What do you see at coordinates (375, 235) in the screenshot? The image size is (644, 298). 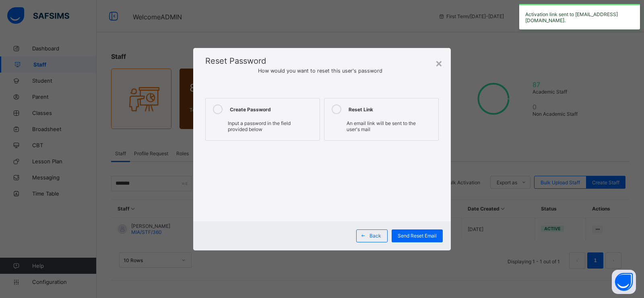 I see `span: Back` at bounding box center [375, 235].